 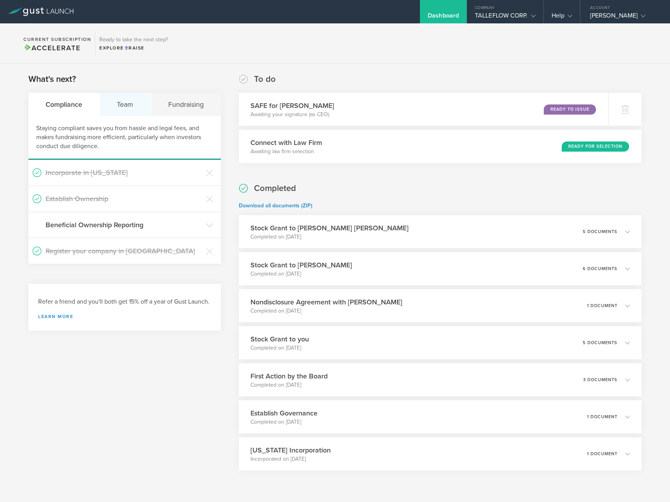 What do you see at coordinates (134, 48) in the screenshot?
I see `div: Explore` at bounding box center [134, 48].